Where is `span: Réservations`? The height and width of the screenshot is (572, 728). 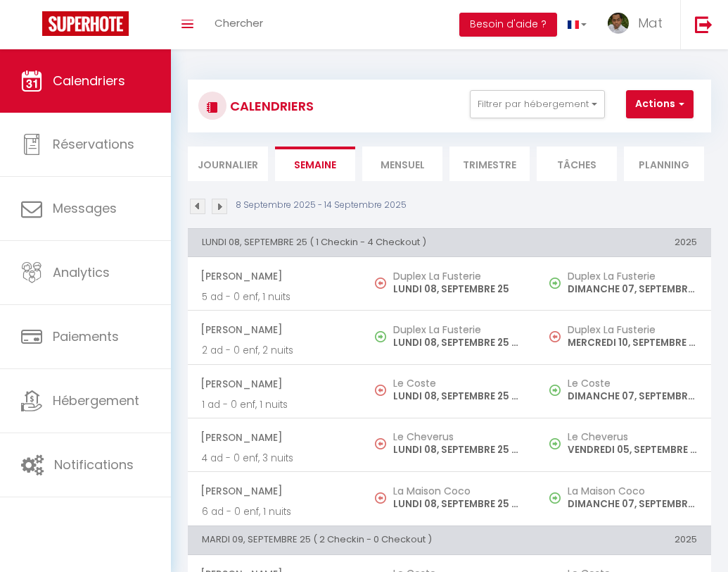 span: Réservations is located at coordinates (93, 144).